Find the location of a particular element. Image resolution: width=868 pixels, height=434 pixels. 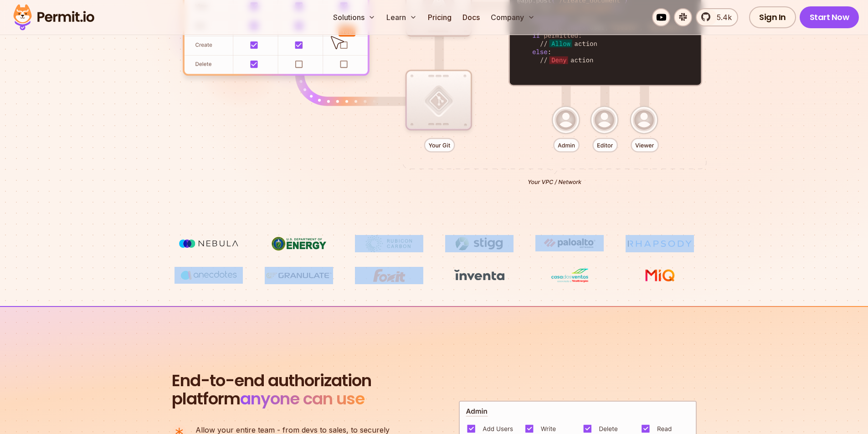

img: Casa dos Ventos is located at coordinates (569, 276).